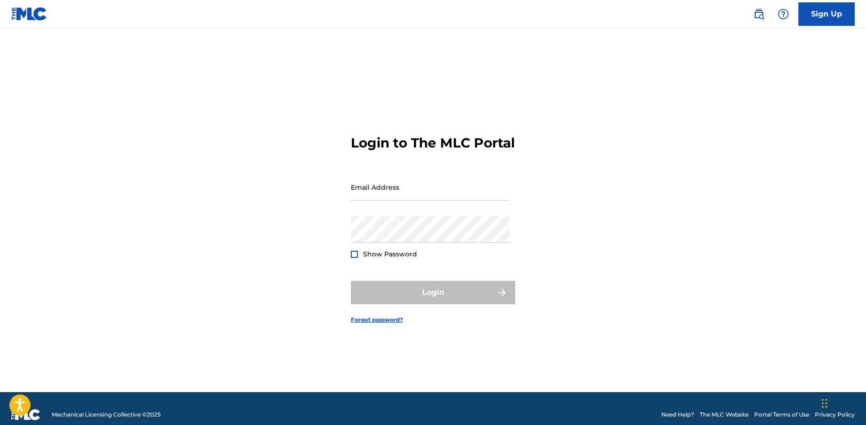 The height and width of the screenshot is (425, 866). What do you see at coordinates (26, 415) in the screenshot?
I see `img: logo` at bounding box center [26, 415].